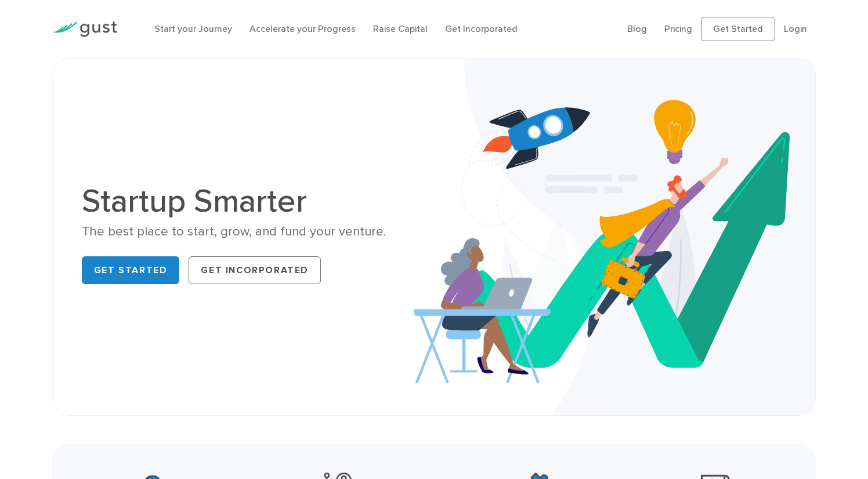 This screenshot has width=868, height=479. Describe the element at coordinates (193, 29) in the screenshot. I see `a: Start your Journey` at that location.